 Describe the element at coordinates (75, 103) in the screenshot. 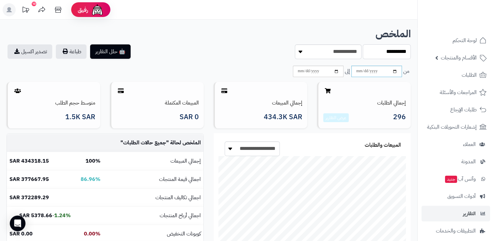

I see `a: متوسط حجم الطلب` at that location.